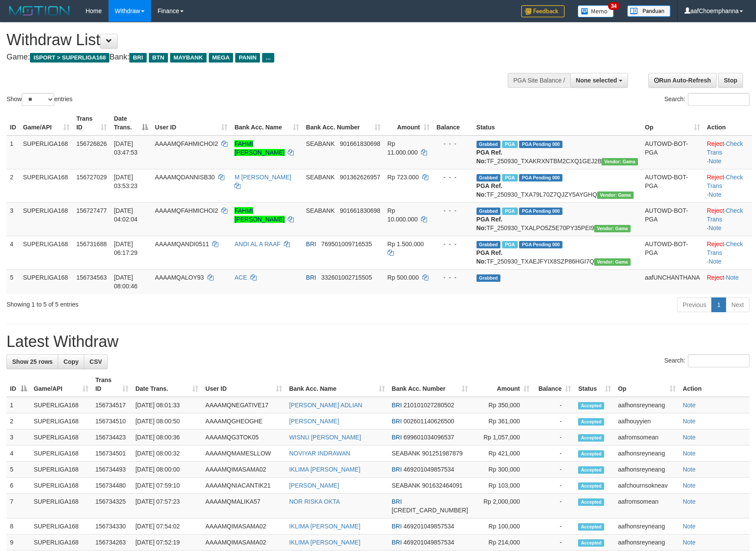 The height and width of the screenshot is (551, 756). Describe the element at coordinates (503, 526) in the screenshot. I see `td: Rp 100,000` at that location.